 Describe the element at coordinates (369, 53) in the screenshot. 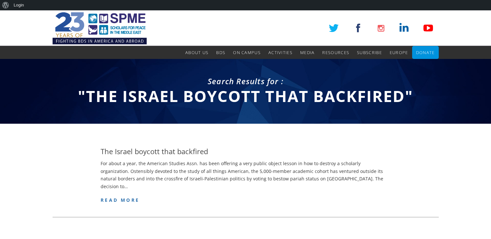

I see `a: Subscribe` at that location.